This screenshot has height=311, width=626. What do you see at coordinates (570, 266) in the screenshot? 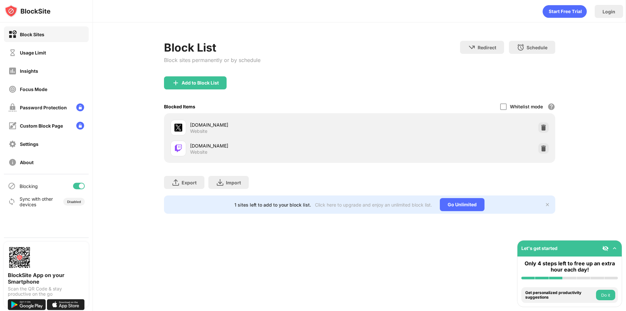
I see `div: Only 4 steps left to free up an extra hour each day!` at bounding box center [570, 266].